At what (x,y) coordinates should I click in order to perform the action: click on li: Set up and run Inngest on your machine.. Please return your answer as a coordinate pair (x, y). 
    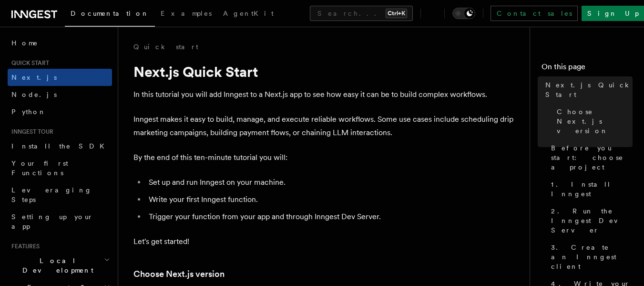
    Looking at the image, I should click on (330, 182).